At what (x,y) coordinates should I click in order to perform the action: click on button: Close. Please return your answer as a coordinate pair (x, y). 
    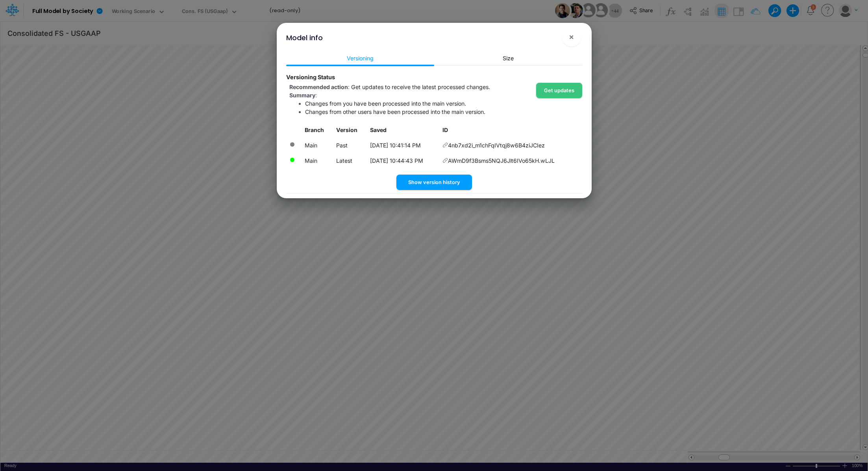
    Looking at the image, I should click on (571, 37).